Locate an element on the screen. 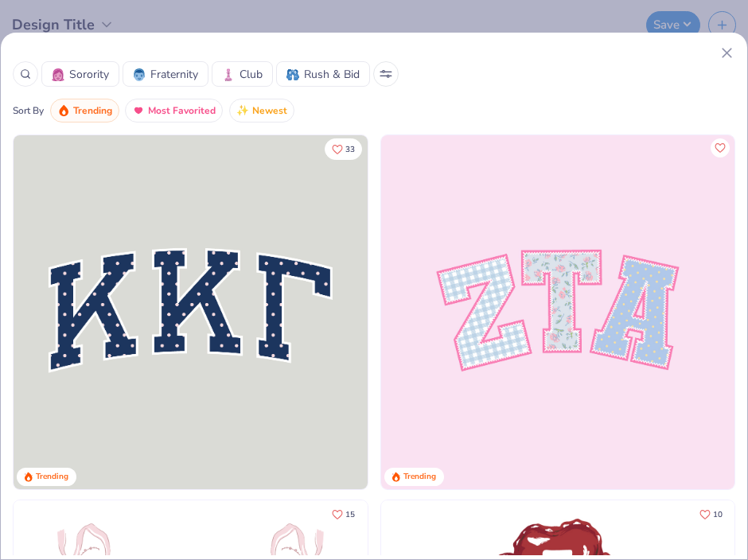 Image resolution: width=748 pixels, height=560 pixels. img: Club is located at coordinates (228, 75).